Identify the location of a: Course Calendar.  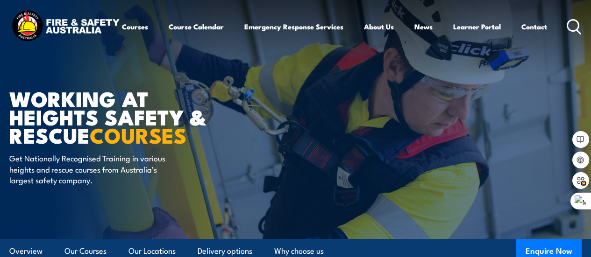
(196, 27).